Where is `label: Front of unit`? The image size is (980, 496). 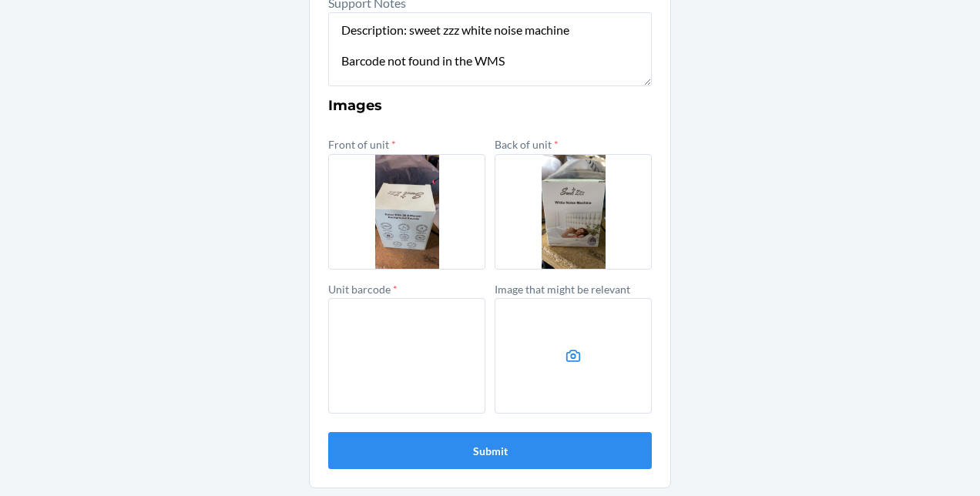 label: Front of unit is located at coordinates (362, 144).